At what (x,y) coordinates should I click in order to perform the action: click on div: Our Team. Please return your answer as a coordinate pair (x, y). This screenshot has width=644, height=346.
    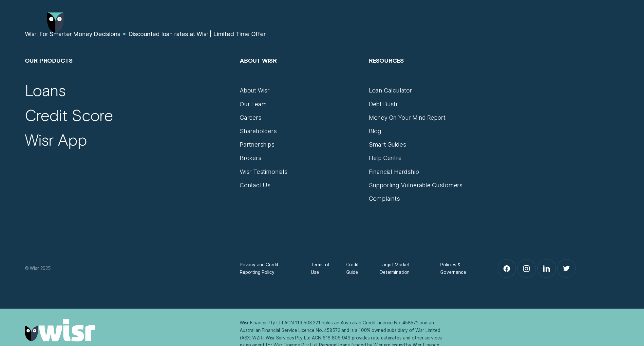
    Looking at the image, I should click on (253, 104).